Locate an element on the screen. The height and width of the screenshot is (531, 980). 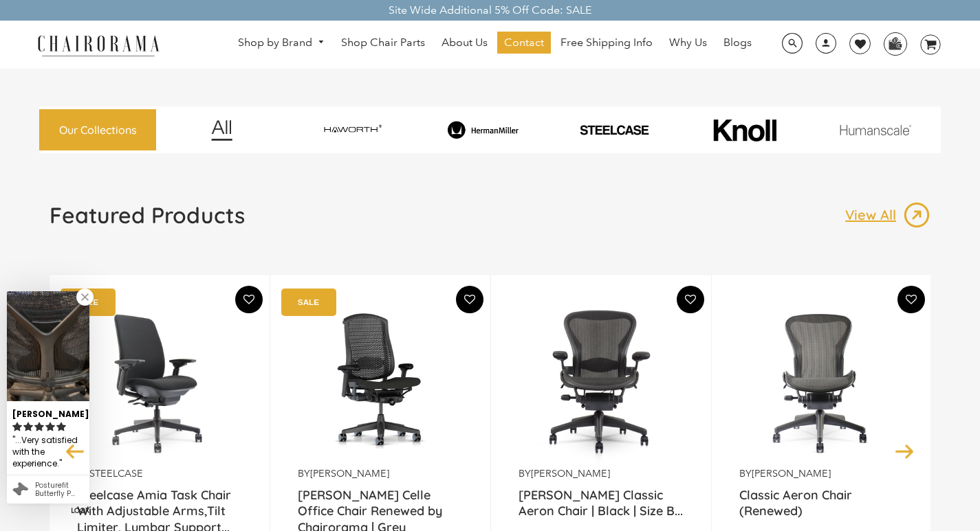
div: ...Very satisfied with the experience. is located at coordinates (48, 452).